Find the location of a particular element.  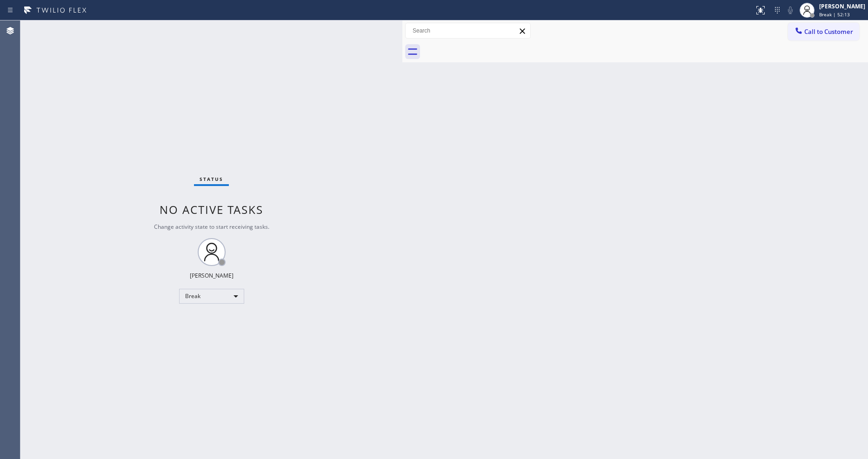

span: No active tasks is located at coordinates (211, 209).